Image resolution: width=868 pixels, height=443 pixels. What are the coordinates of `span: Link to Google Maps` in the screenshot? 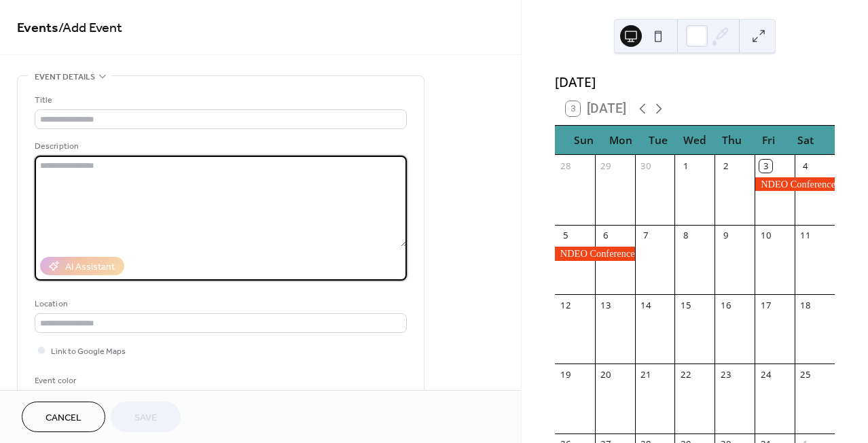 It's located at (88, 351).